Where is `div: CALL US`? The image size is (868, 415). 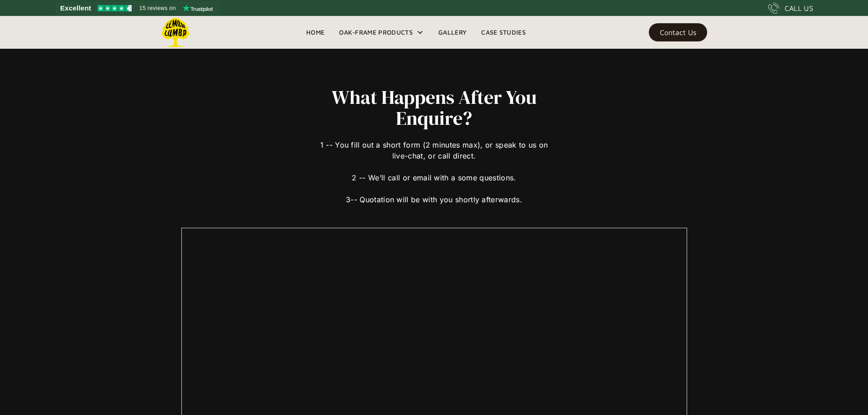 div: CALL US is located at coordinates (799, 8).